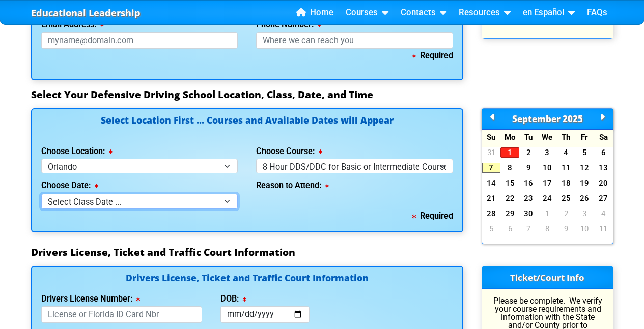 The image size is (644, 329). What do you see at coordinates (485, 13) in the screenshot?
I see `a: Resources` at bounding box center [485, 13].